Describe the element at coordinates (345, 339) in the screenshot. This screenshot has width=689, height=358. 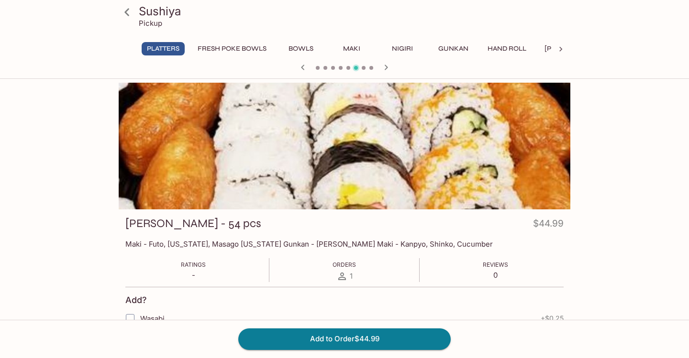
I see `button: Add to Order$44.99` at that location.